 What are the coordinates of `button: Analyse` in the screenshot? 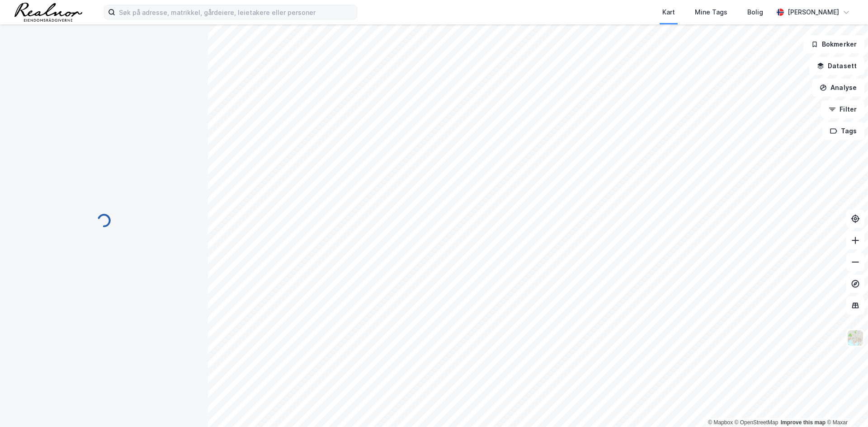 It's located at (838, 88).